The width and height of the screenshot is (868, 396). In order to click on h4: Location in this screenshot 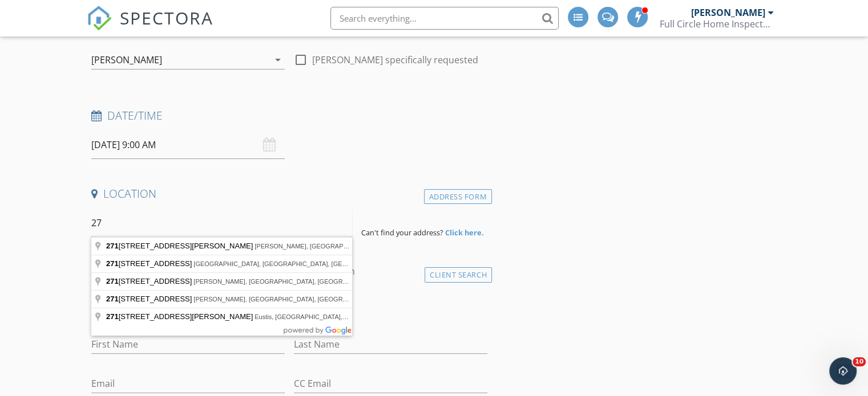, I will do `click(289, 194)`.